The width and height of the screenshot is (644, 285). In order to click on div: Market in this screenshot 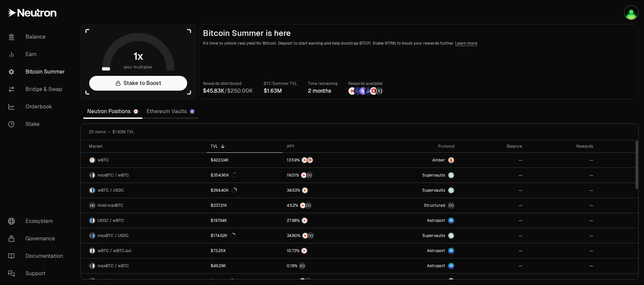, I will do `click(145, 146)`.